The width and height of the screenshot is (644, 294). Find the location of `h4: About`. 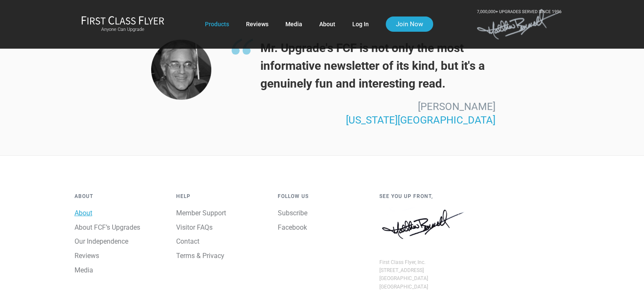

h4: About is located at coordinates (119, 196).